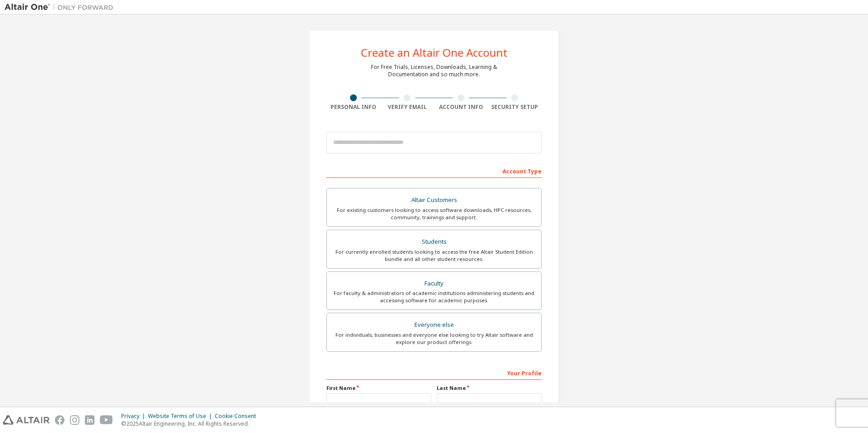 The width and height of the screenshot is (868, 433). I want to click on img: instagram.svg, so click(74, 420).